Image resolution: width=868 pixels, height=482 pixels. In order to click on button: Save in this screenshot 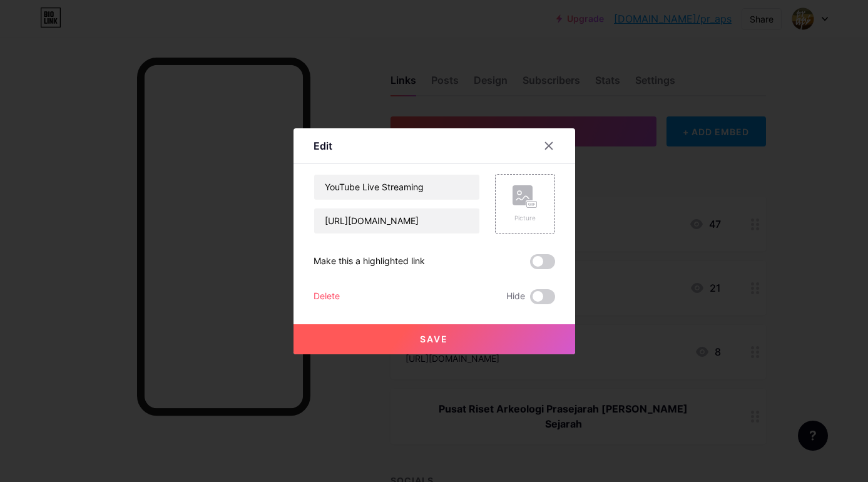, I will do `click(434, 340)`.